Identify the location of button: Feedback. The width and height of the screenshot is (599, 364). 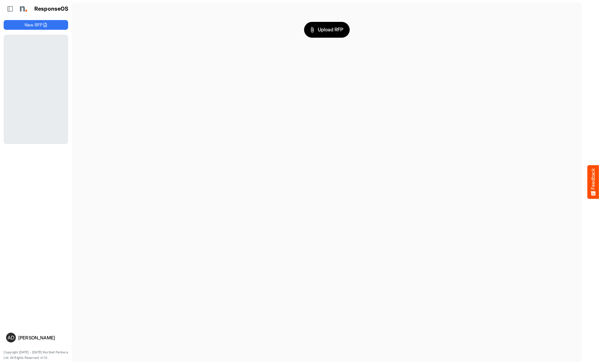
(593, 182).